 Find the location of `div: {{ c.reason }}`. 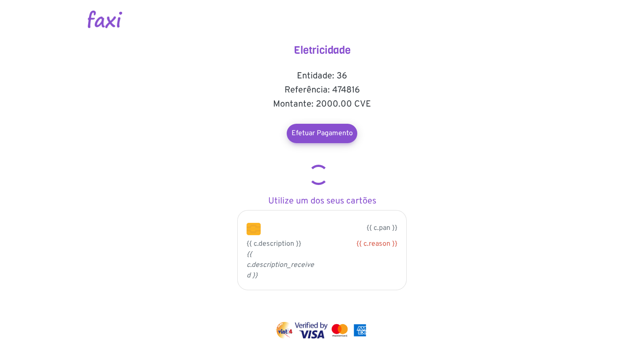

div: {{ c.reason }} is located at coordinates (363, 244).